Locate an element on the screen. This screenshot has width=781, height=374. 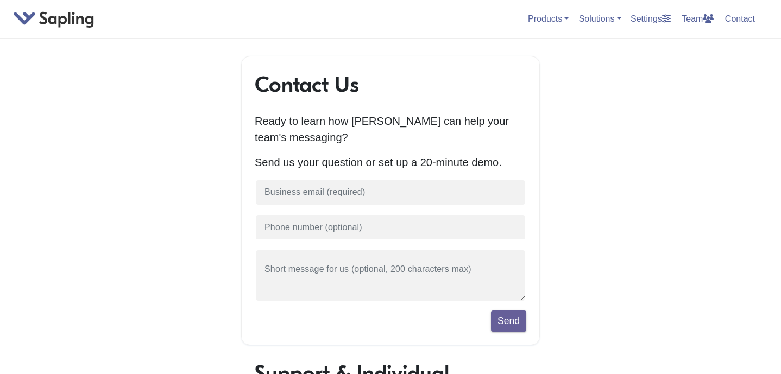
h1: Contact Us is located at coordinates (391, 85).